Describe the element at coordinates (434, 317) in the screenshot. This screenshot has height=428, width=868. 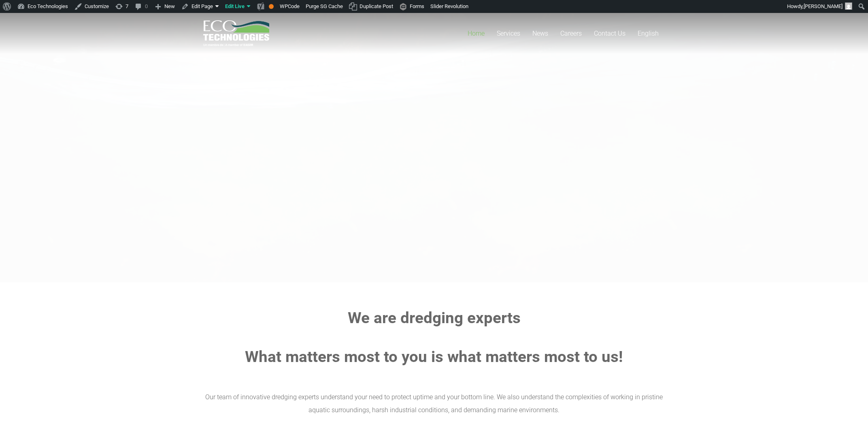
I see `strong: We are dredging experts` at that location.